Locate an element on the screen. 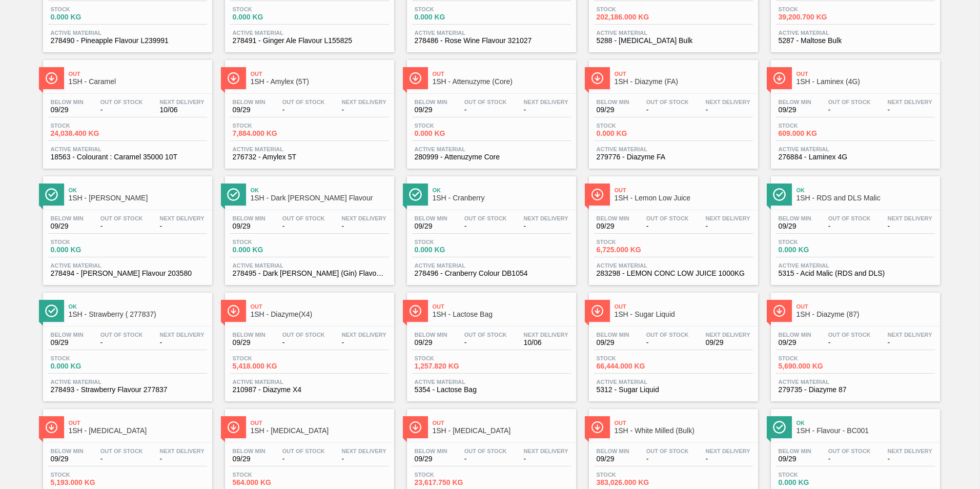 This screenshot has height=489, width=980. span: 5312 - Sugar Liquid is located at coordinates (673, 389).